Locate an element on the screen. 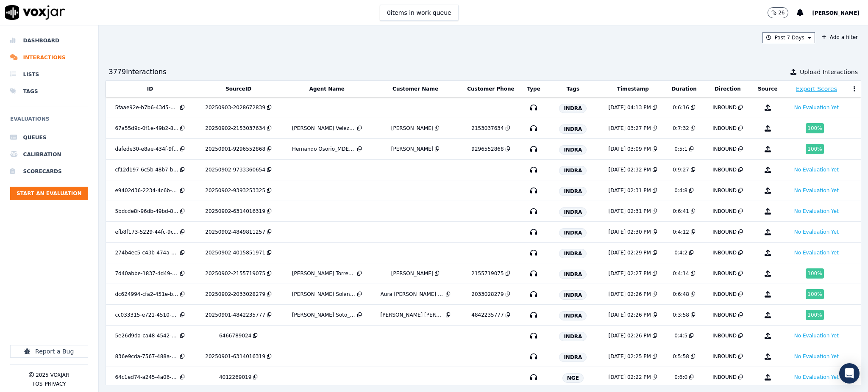 This screenshot has height=392, width=868. li: Dashboard is located at coordinates (49, 40).